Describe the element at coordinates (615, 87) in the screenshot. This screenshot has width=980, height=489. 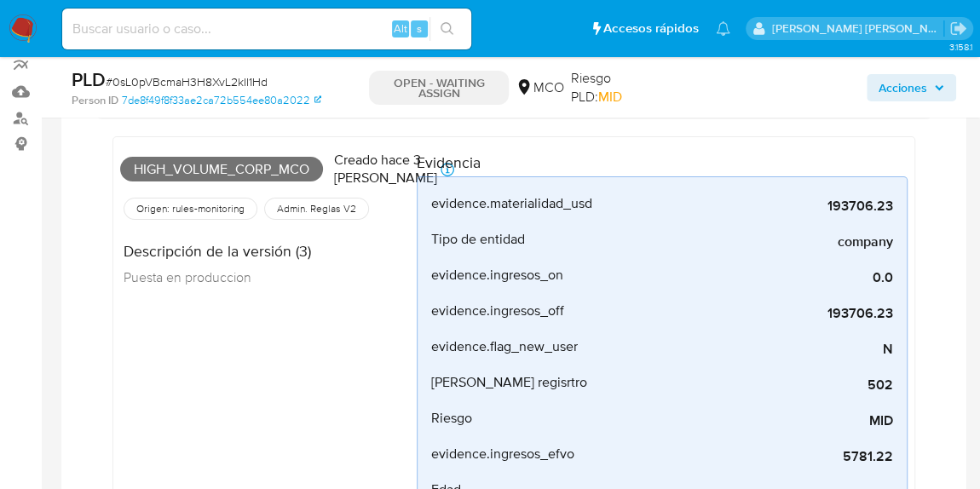
I see `span: Riesgo PLD:` at that location.